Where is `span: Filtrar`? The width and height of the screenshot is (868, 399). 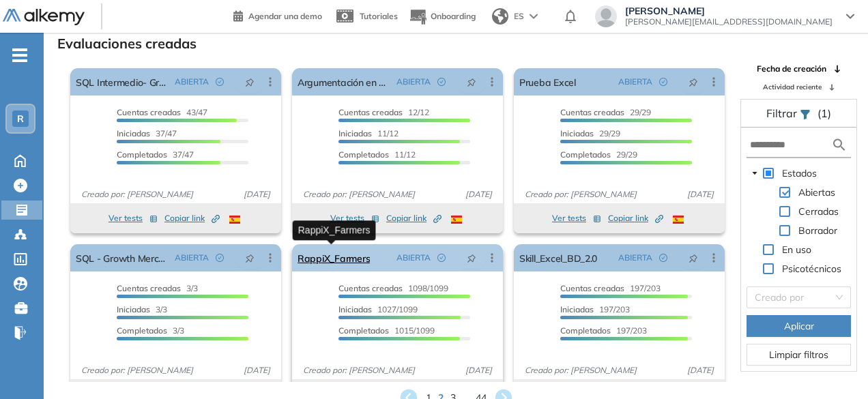
span: Filtrar is located at coordinates (783, 113).